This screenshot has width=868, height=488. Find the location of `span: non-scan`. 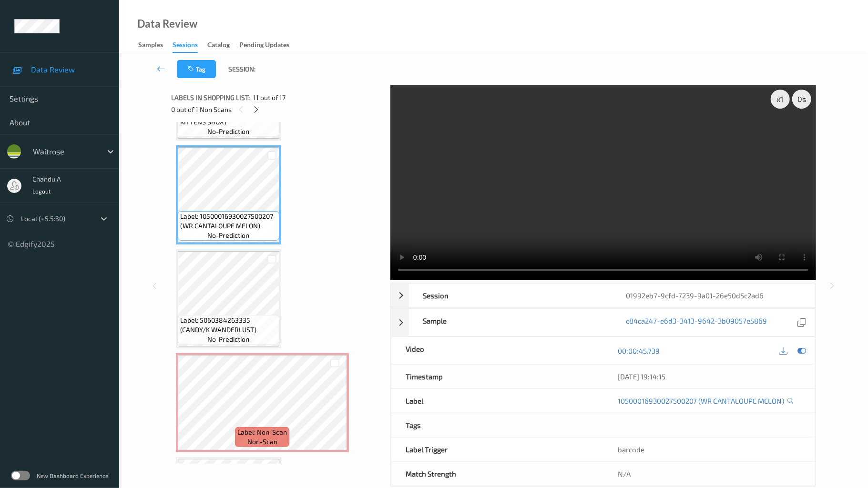

span: non-scan is located at coordinates (262, 442).